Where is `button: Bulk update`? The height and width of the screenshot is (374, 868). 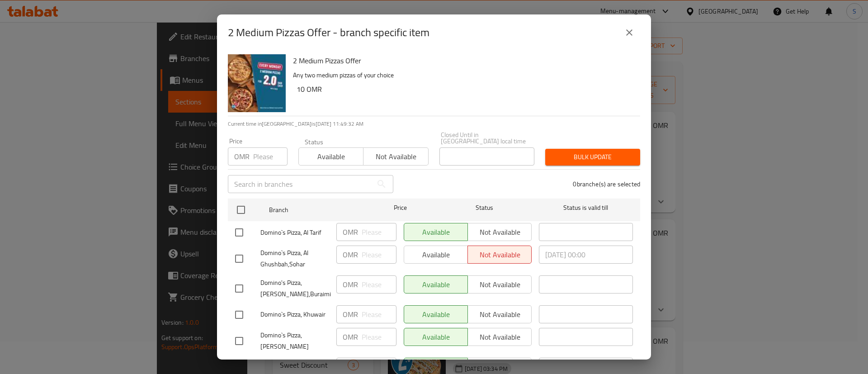
button: Bulk update is located at coordinates (593, 157).